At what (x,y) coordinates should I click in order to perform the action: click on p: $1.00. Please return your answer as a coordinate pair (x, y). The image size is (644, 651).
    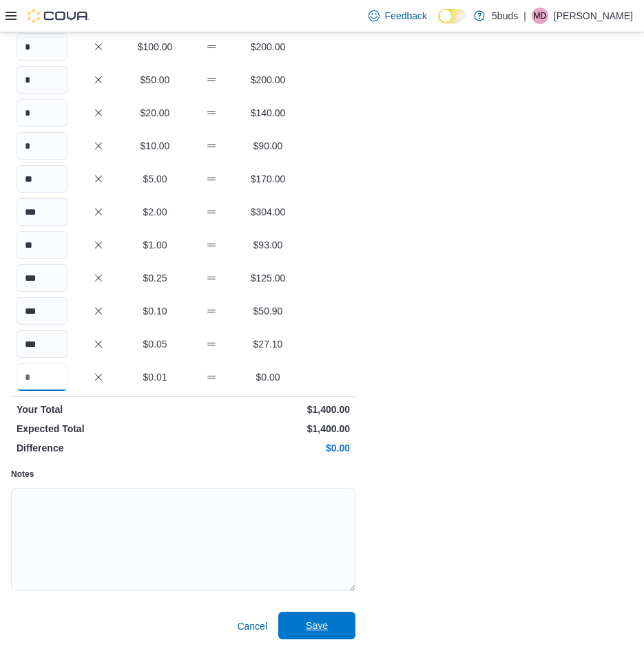
    Looking at the image, I should click on (155, 245).